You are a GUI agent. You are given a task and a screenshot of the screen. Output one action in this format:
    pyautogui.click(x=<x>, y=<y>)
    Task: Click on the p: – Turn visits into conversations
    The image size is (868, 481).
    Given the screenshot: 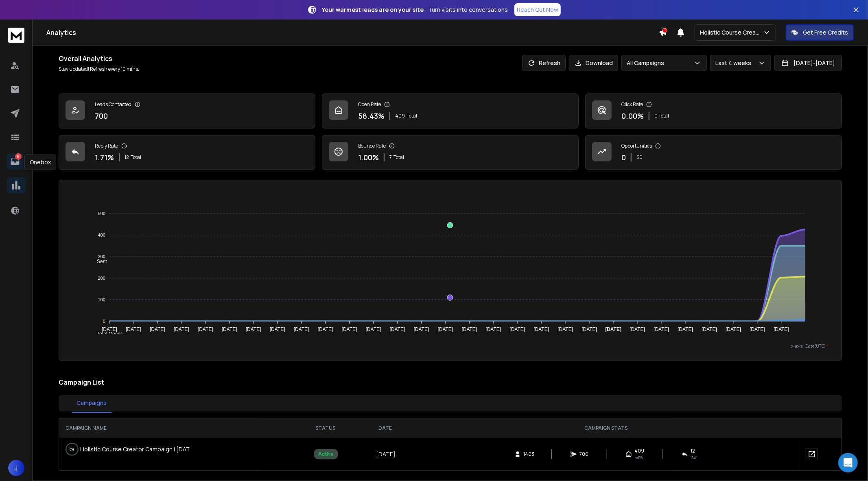 What is the action you would take?
    pyautogui.click(x=415, y=10)
    